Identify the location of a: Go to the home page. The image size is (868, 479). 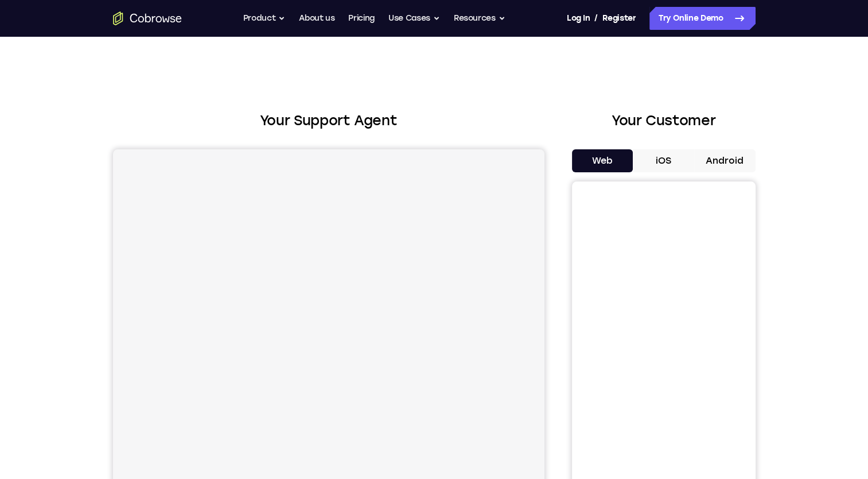
(148, 18).